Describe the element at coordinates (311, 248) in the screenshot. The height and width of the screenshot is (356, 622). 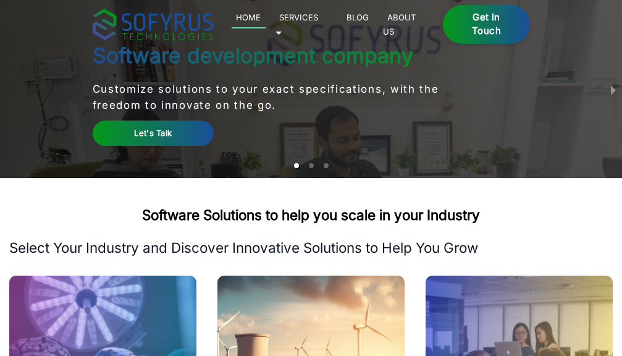
I see `p: Select Your Industry and Discover Innovative Solutions to Help You Grow` at that location.